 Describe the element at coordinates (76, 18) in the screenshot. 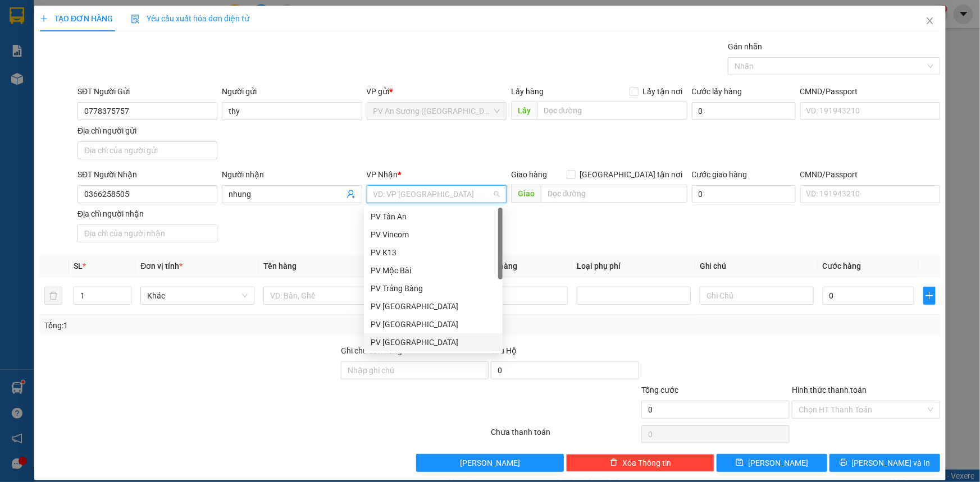

I see `span: TẠO ĐƠN HÀNG` at that location.